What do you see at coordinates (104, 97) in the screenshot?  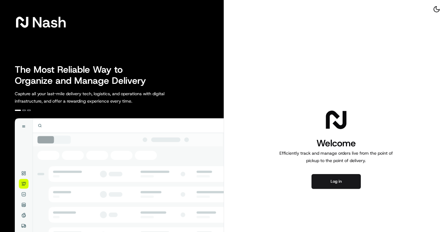 I see `p: Capture all your last-mile delivery tech, logistics, and operations with digital infrastructure, ...` at bounding box center [104, 97].